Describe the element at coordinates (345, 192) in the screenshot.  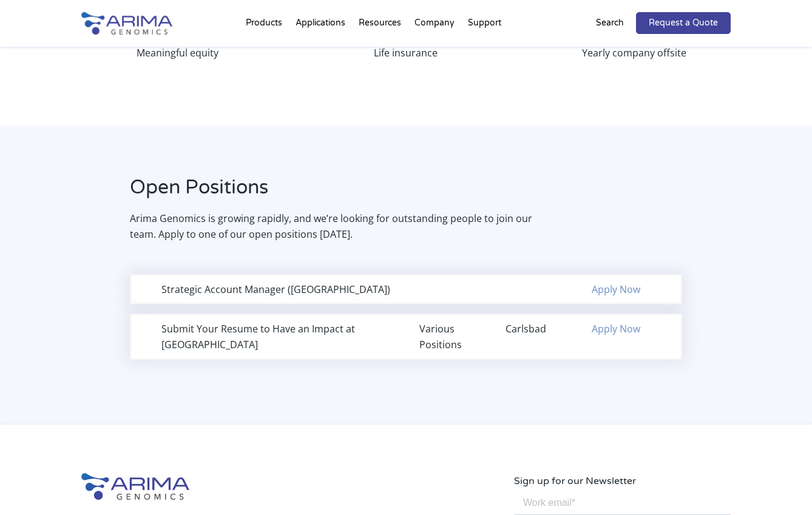
I see `h2: Open Positions` at that location.